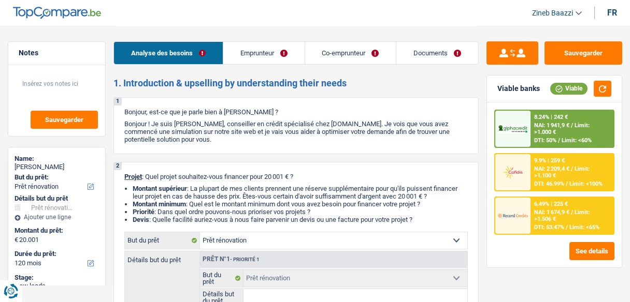 The width and height of the screenshot is (630, 302). I want to click on div: 9.9% | 259 €, so click(549, 161).